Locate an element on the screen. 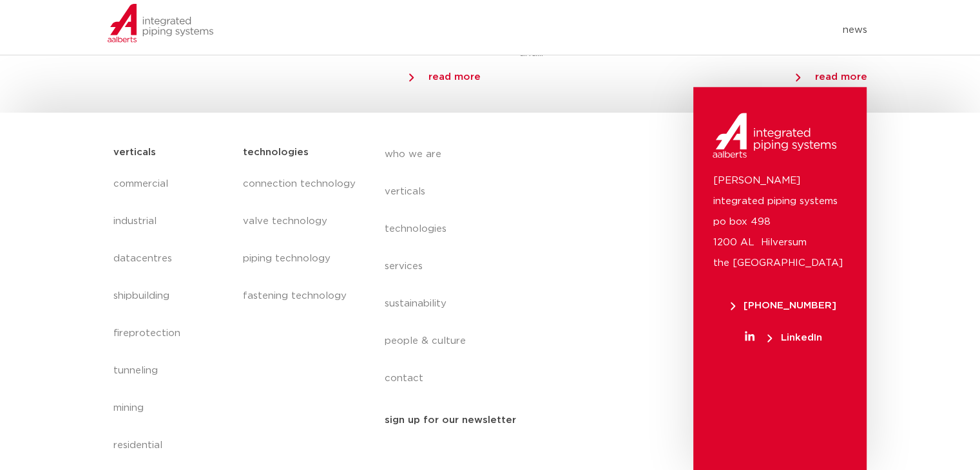 Image resolution: width=980 pixels, height=470 pixels. a: sustainability is located at coordinates (503, 304).